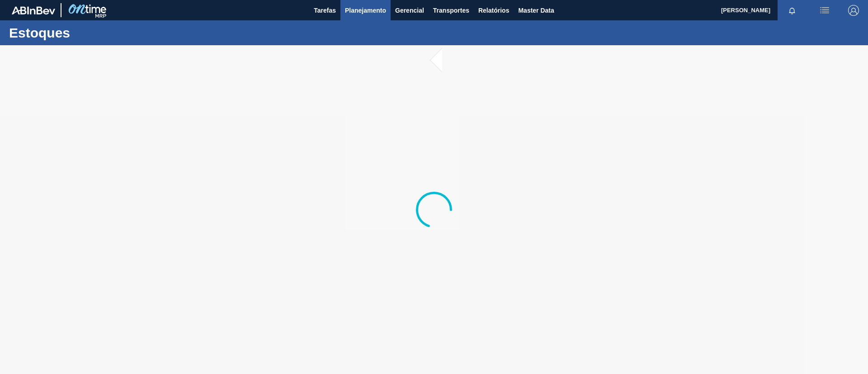  What do you see at coordinates (792, 10) in the screenshot?
I see `button: Notificações` at bounding box center [792, 10].